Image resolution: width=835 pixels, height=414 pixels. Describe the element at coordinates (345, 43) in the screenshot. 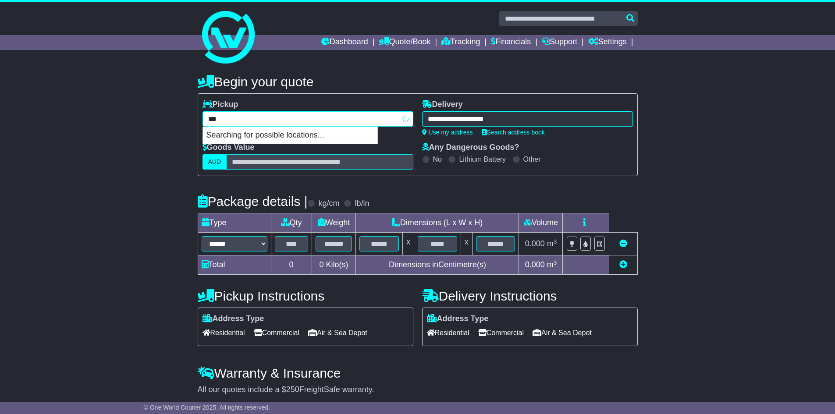

I see `a: Dashboard` at that location.